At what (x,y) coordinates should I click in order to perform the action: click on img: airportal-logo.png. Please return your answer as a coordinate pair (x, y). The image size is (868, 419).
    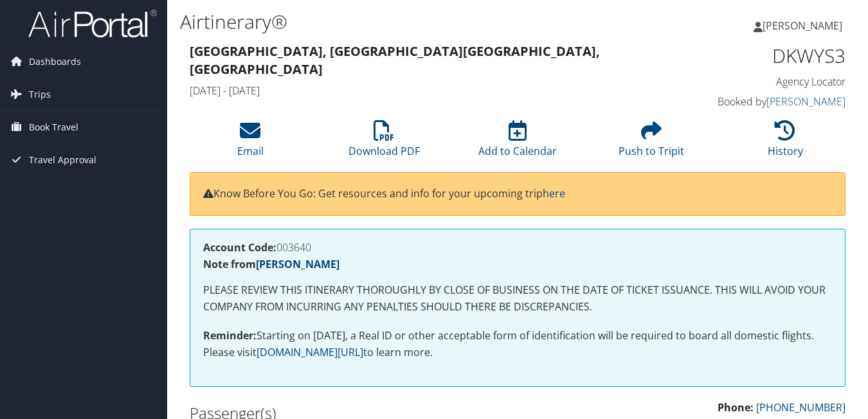
    Looking at the image, I should click on (93, 23).